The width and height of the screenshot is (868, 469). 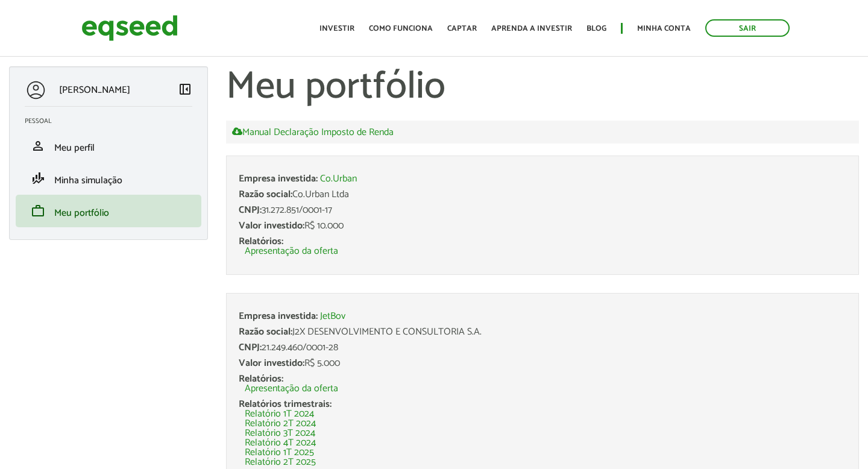 I want to click on li: Minha simulação, so click(x=108, y=178).